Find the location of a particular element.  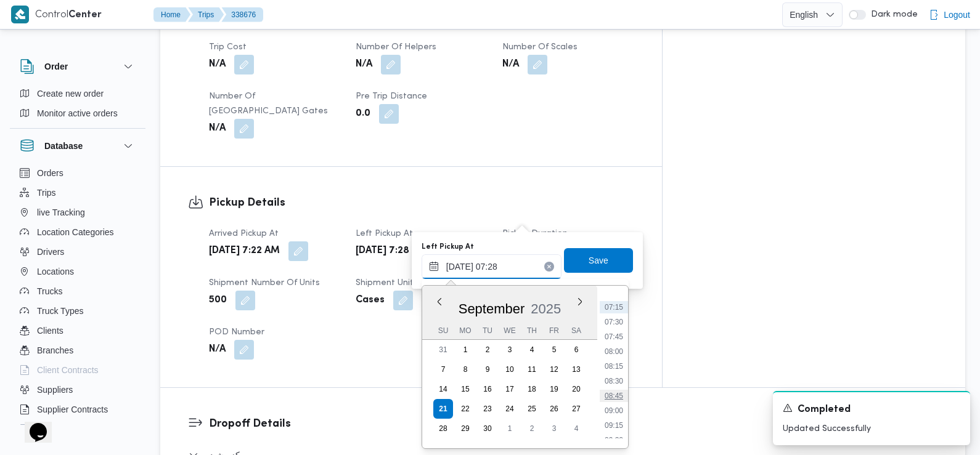

button: Locations is located at coordinates (78, 271).